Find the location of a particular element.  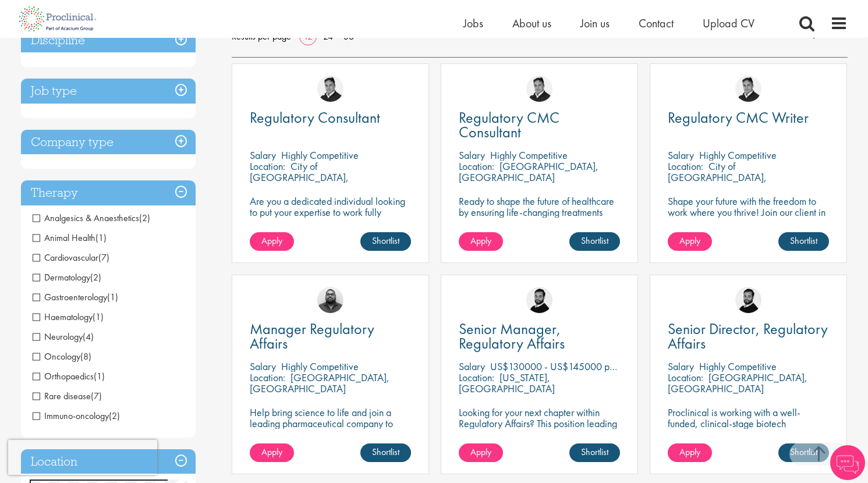

a: Manager Regulatory Affairs is located at coordinates (330, 337).